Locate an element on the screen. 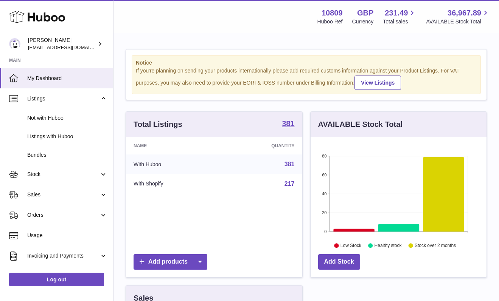 This screenshot has width=499, height=301. text: 60 is located at coordinates (324, 175).